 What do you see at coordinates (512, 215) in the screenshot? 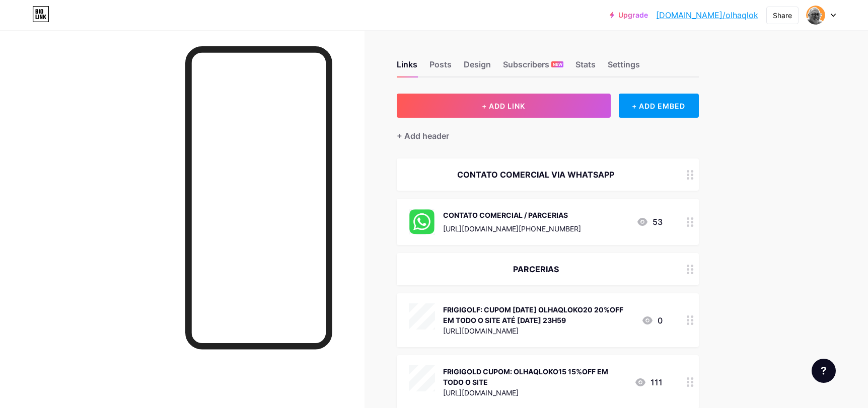
I see `div: CONTATO COMERCIAL / PARCERIAS` at bounding box center [512, 215].